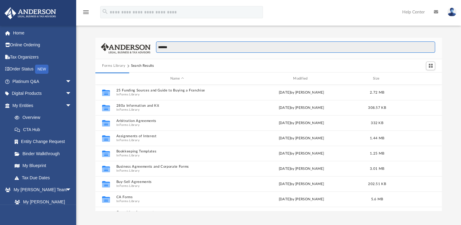 The width and height of the screenshot is (461, 225). Describe the element at coordinates (177, 151) in the screenshot. I see `button: Bookkeeping Templates` at that location.